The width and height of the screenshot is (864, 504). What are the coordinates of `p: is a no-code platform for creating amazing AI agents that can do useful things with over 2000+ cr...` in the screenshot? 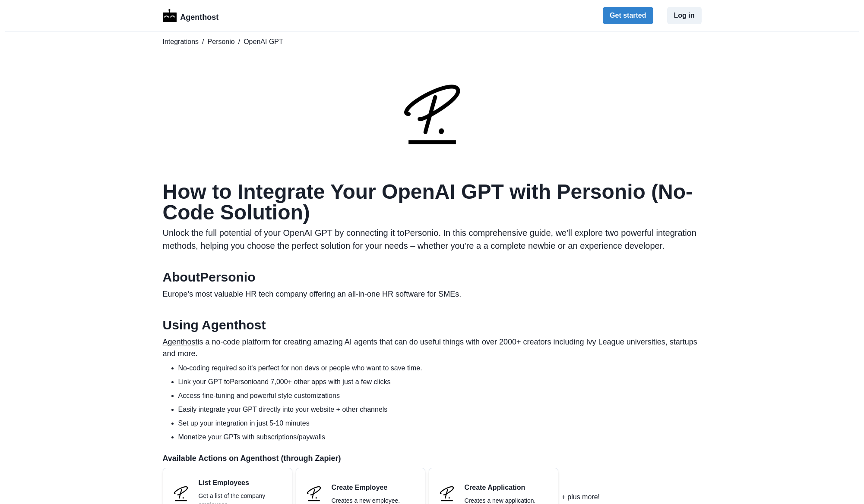 It's located at (432, 348).